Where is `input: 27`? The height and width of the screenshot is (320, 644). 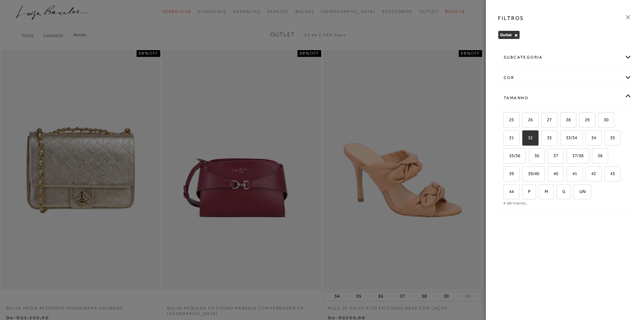 input: 27 is located at coordinates (544, 121).